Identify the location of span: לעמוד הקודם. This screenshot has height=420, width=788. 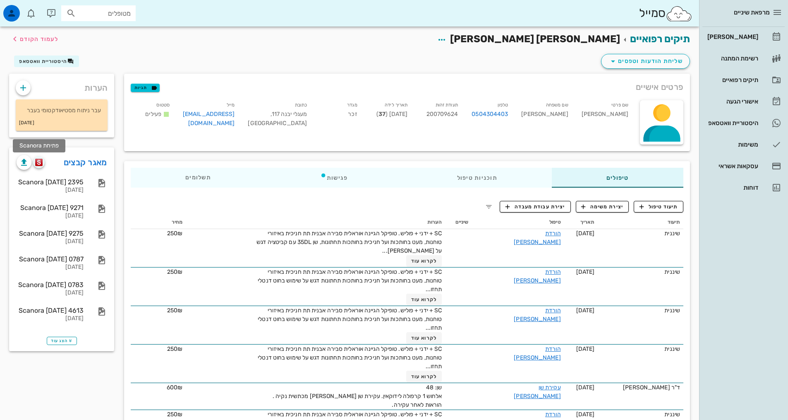
(39, 39).